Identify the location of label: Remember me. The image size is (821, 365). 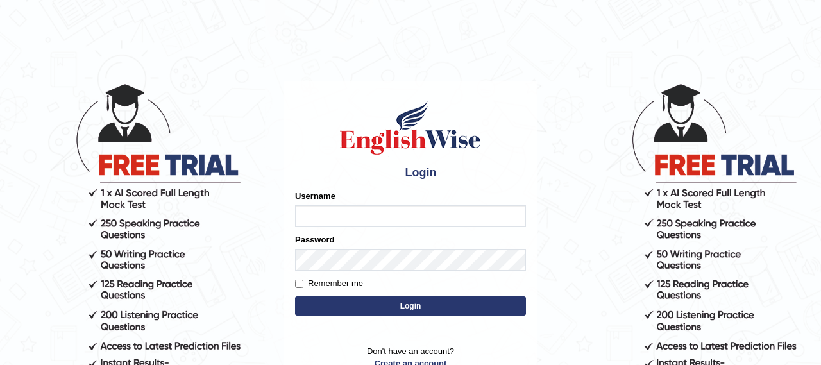
(329, 283).